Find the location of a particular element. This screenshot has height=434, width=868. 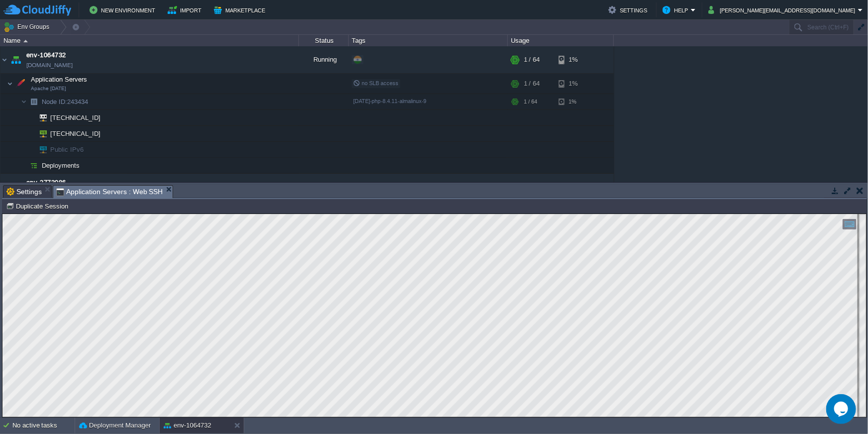

a: Deployments is located at coordinates (60, 166).